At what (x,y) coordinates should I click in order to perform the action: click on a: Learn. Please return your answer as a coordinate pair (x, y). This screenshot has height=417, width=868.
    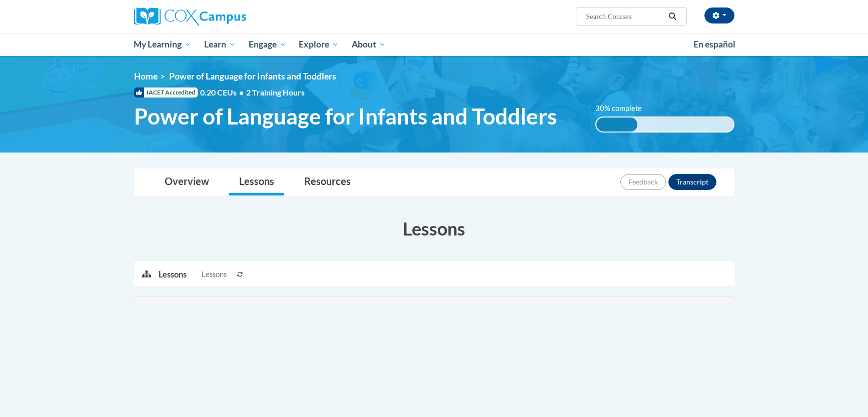
    Looking at the image, I should click on (220, 45).